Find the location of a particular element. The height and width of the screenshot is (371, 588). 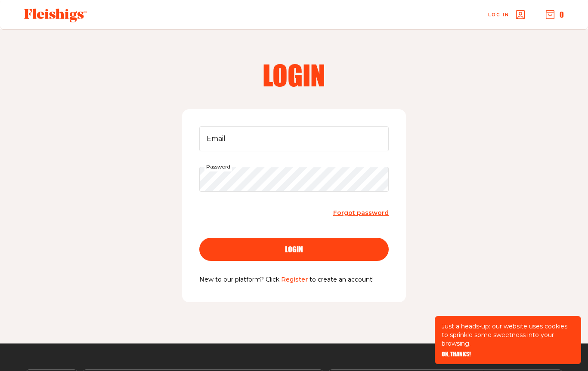

h2: Login is located at coordinates (294, 75).